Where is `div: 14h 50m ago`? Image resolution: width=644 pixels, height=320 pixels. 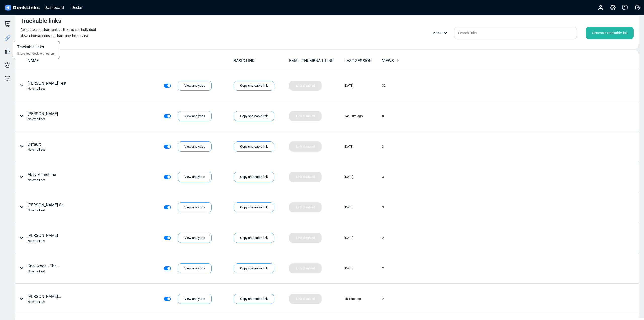 div: 14h 50m ago is located at coordinates (353, 116).